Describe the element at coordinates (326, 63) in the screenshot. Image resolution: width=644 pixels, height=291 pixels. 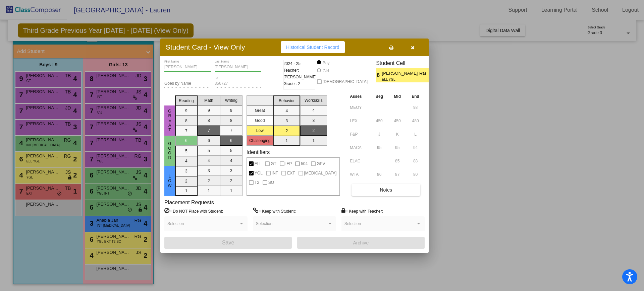
I see `div: Boy` at that location.